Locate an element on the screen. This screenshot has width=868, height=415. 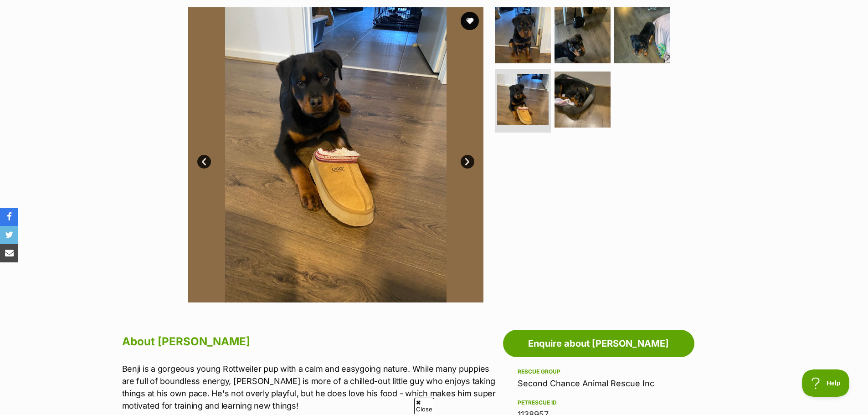
div: PetRescue ID is located at coordinates (599, 403).